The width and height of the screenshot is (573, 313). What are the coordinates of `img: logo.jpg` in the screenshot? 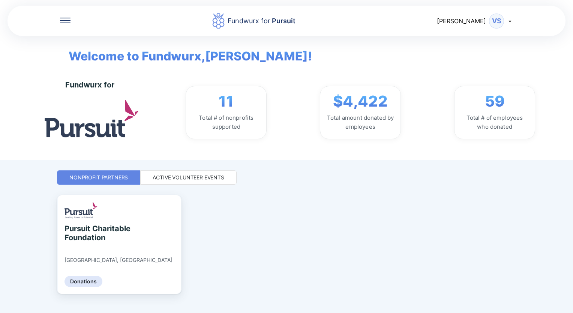 It's located at (91, 118).